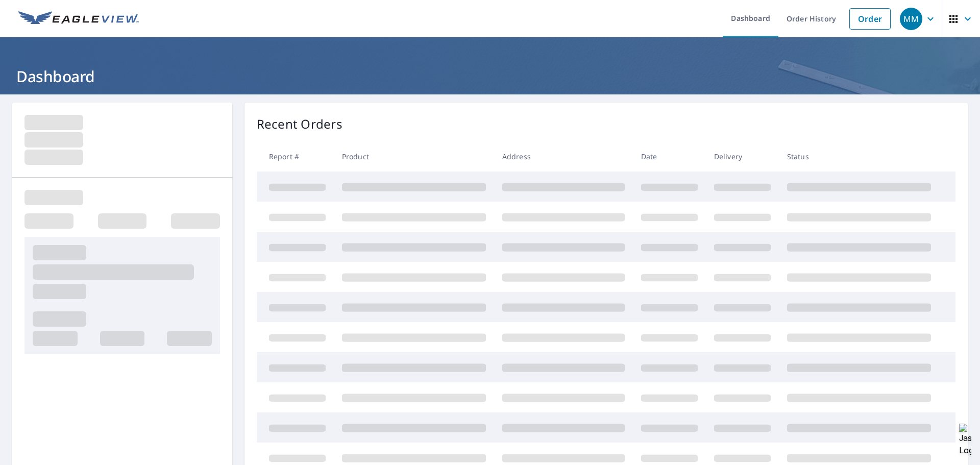 This screenshot has height=465, width=980. Describe the element at coordinates (78, 19) in the screenshot. I see `img: EV Logo` at that location.